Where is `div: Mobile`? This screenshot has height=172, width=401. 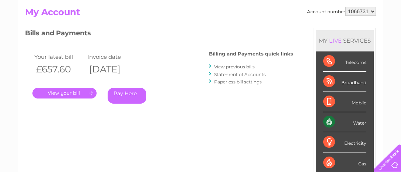 div: Mobile is located at coordinates (344, 102).